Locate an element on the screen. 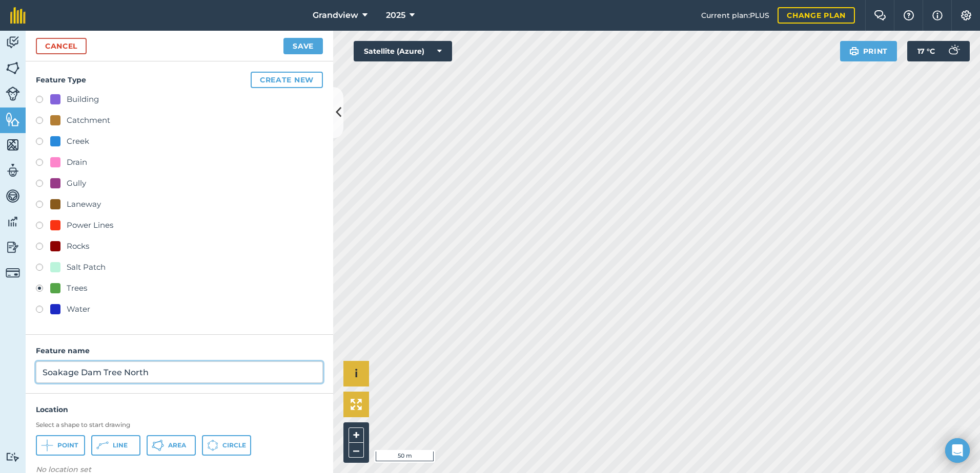 Image resolution: width=980 pixels, height=473 pixels. button: 17 °C is located at coordinates (938, 51).